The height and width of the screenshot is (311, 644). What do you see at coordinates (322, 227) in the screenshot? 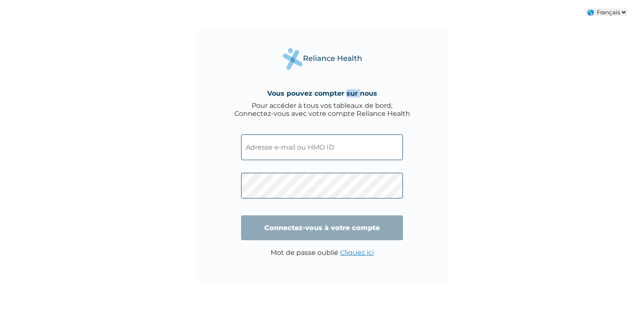
I see `input: Connectez-vous à votre compte` at bounding box center [322, 227].